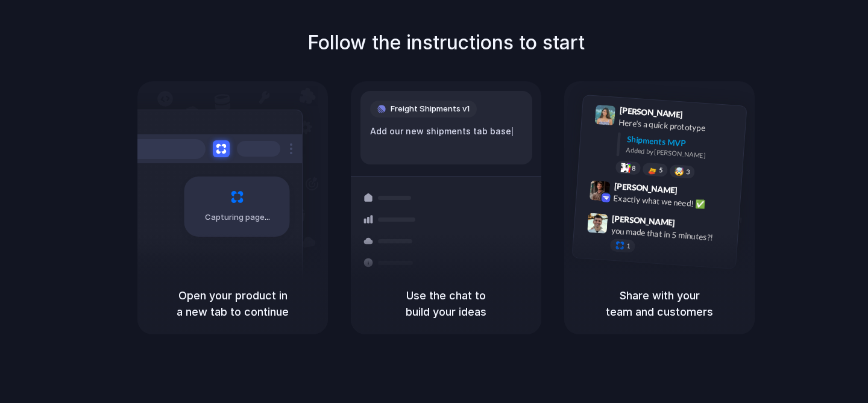  I want to click on span: Capturing page, so click(238, 218).